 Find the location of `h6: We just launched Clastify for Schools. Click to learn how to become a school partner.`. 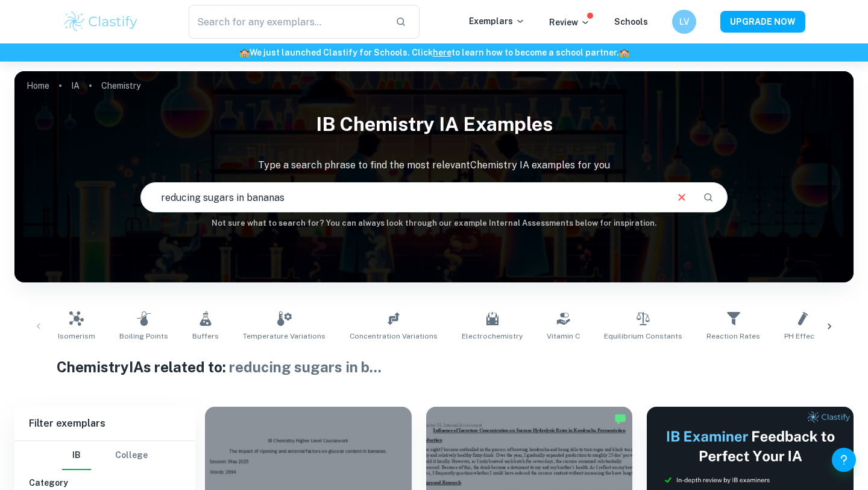

h6: We just launched Clastify for Schools. Click to learn how to become a school partner. is located at coordinates (434, 53).